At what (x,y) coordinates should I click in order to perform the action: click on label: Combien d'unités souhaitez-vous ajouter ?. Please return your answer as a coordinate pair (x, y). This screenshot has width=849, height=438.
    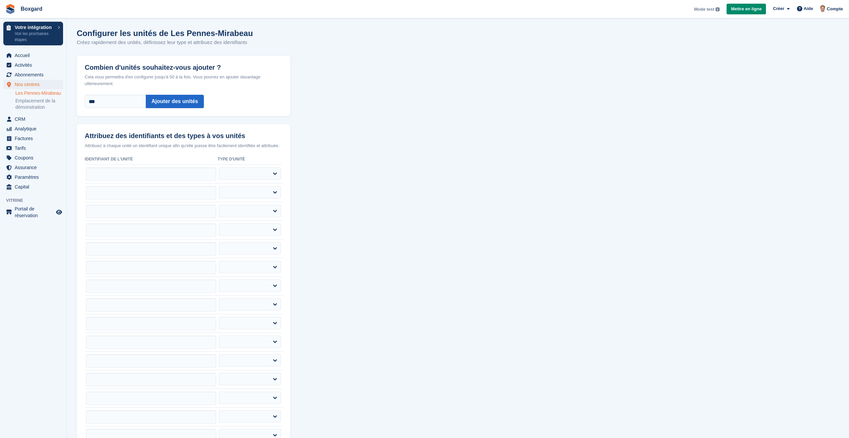
    Looking at the image, I should click on (184, 63).